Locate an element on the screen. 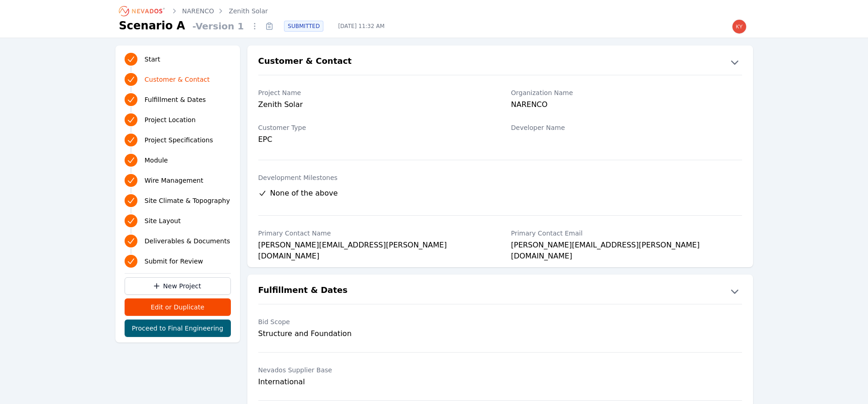  label: Customer Type is located at coordinates (374, 127).